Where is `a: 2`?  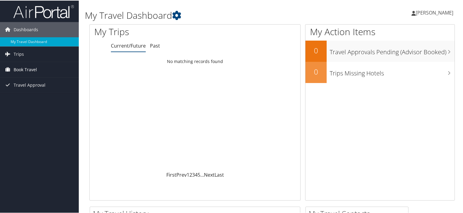 a: 2 is located at coordinates (191, 174).